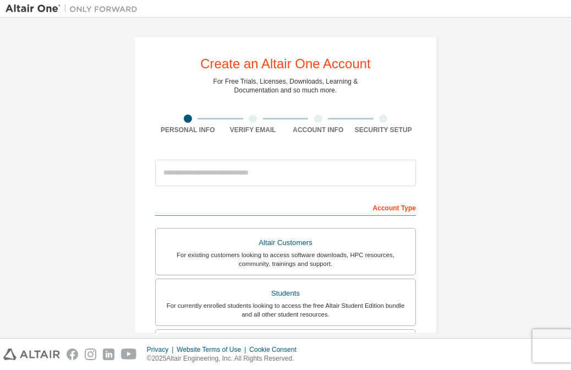 This screenshot has width=571, height=370. I want to click on img: facebook.svg, so click(72, 354).